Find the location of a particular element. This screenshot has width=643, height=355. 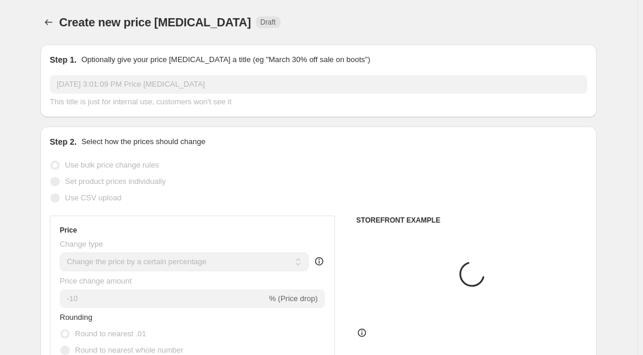

span: Price change amount is located at coordinates (95, 280).